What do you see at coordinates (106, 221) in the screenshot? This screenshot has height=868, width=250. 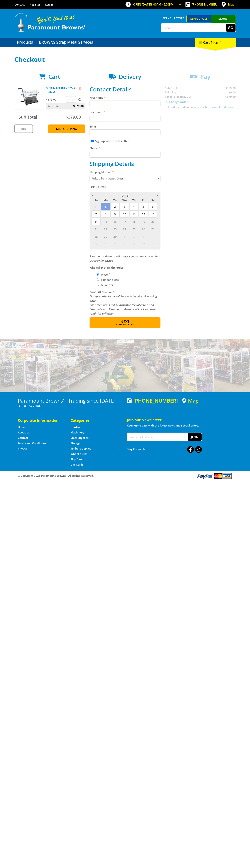 I see `span: 15` at bounding box center [106, 221].